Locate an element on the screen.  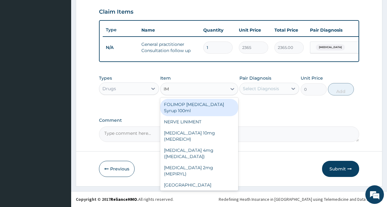
th: Total Price is located at coordinates (289, 30).